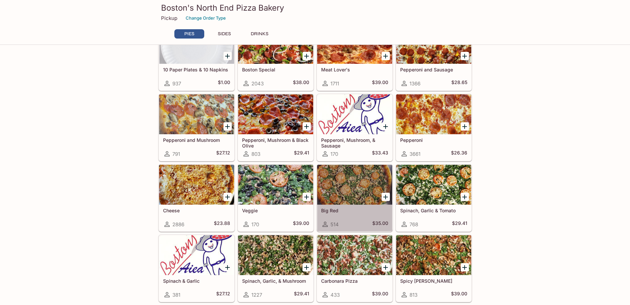  Describe the element at coordinates (197, 210) in the screenshot. I see `h5: Cheese` at that location.